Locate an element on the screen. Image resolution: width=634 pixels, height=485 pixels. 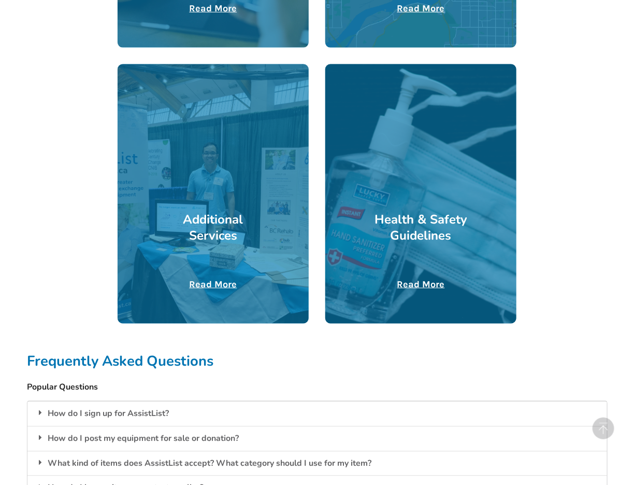
div: What kind of items does AssistList accept? What category should I use for my item? is located at coordinates (317, 463).